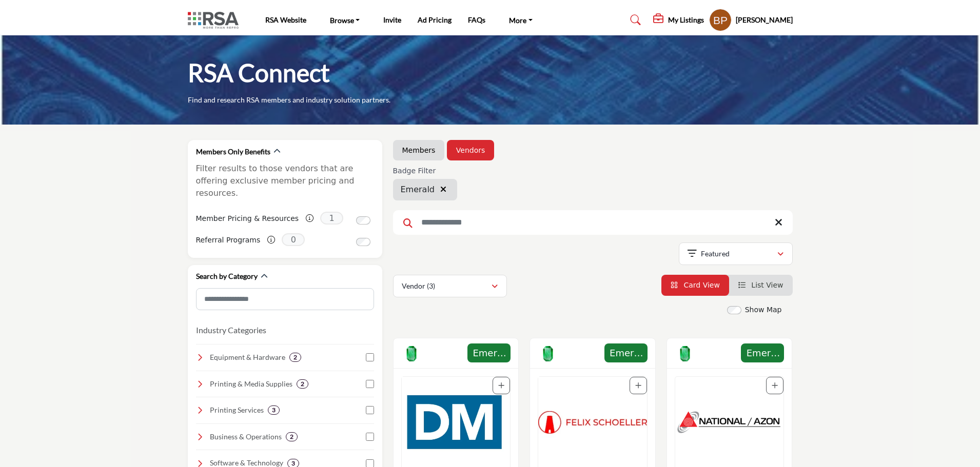  What do you see at coordinates (715, 254) in the screenshot?
I see `p: Featured` at bounding box center [715, 254].